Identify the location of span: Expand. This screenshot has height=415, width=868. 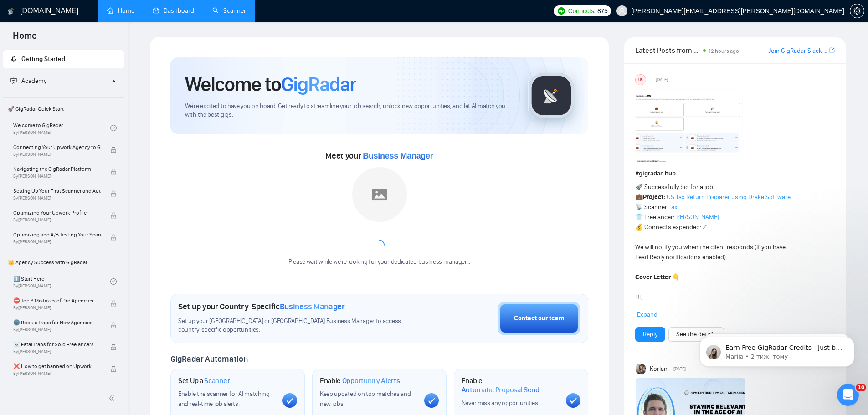
(647, 314).